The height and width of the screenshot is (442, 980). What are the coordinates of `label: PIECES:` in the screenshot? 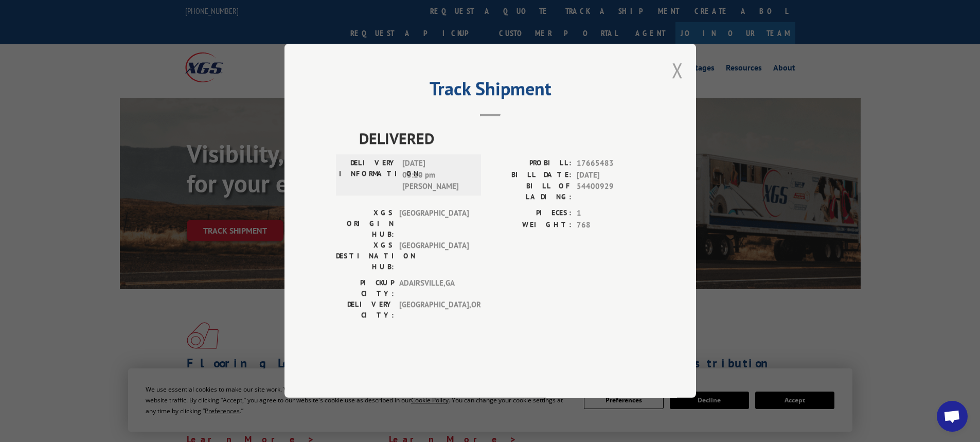 It's located at (531, 213).